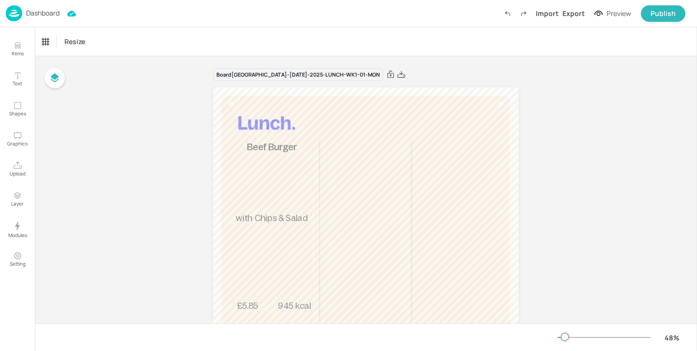  I want to click on label: Redo (Ctrl + Y), so click(524, 14).